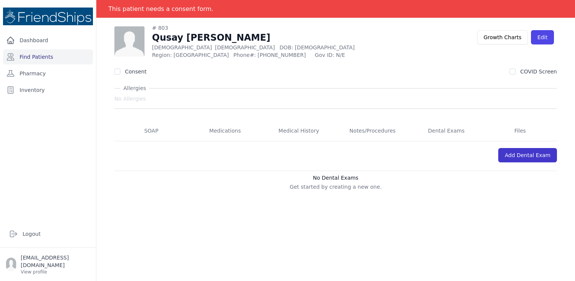 The image size is (575, 281). I want to click on img: Medical Missions EMR, so click(48, 16).